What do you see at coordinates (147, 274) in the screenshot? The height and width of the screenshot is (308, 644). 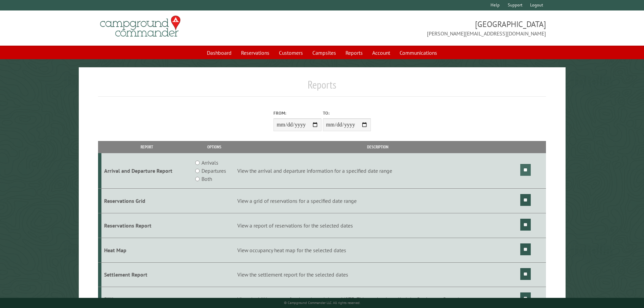 I see `td: Settlement Report` at bounding box center [147, 274].